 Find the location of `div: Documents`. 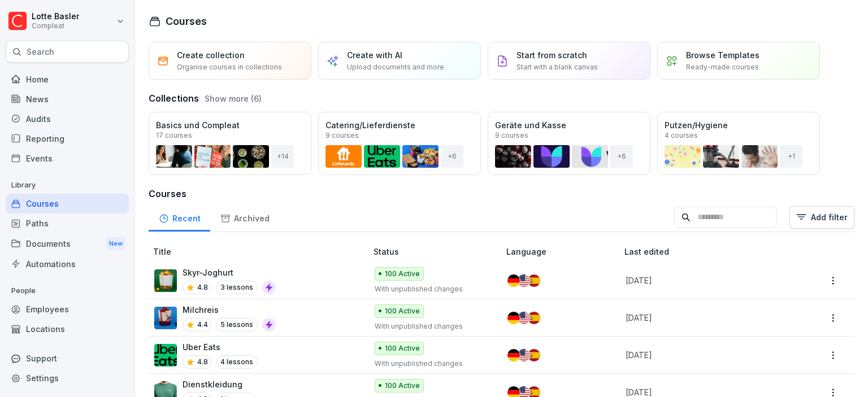

div: Documents is located at coordinates (67, 243).